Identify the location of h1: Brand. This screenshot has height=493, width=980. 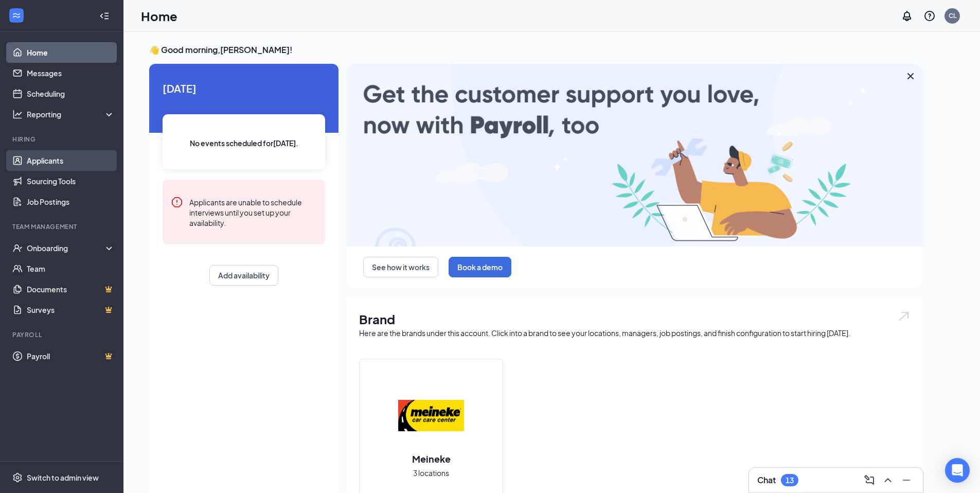
(635, 319).